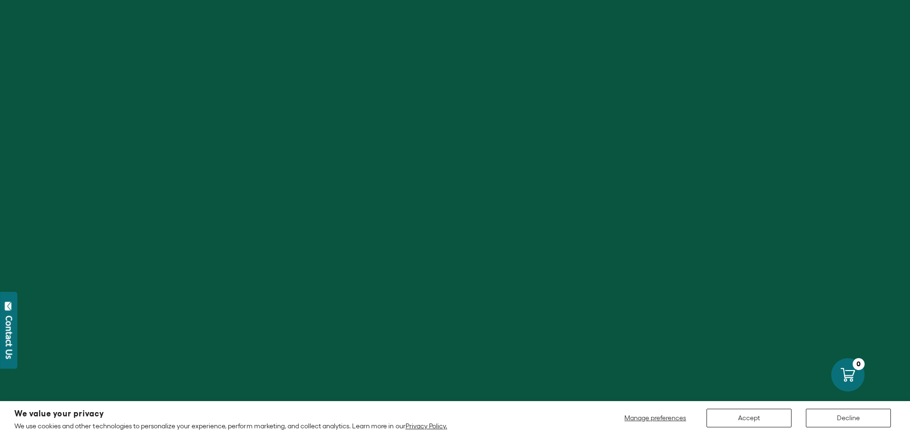  What do you see at coordinates (231, 414) in the screenshot?
I see `h2: We value your privacy` at bounding box center [231, 414].